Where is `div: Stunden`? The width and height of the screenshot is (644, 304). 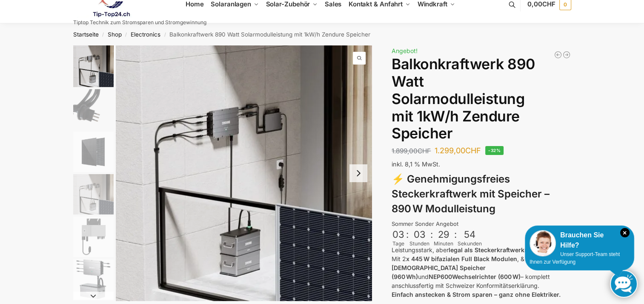
div: Stunden is located at coordinates (419, 244).